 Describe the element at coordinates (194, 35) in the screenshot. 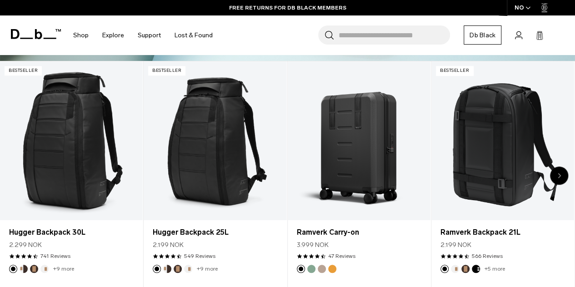

I see `a: Lost & Found` at that location.